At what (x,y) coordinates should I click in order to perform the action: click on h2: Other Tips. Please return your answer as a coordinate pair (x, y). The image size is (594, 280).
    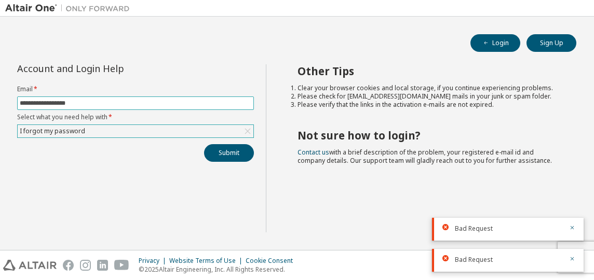
    Looking at the image, I should click on (428, 71).